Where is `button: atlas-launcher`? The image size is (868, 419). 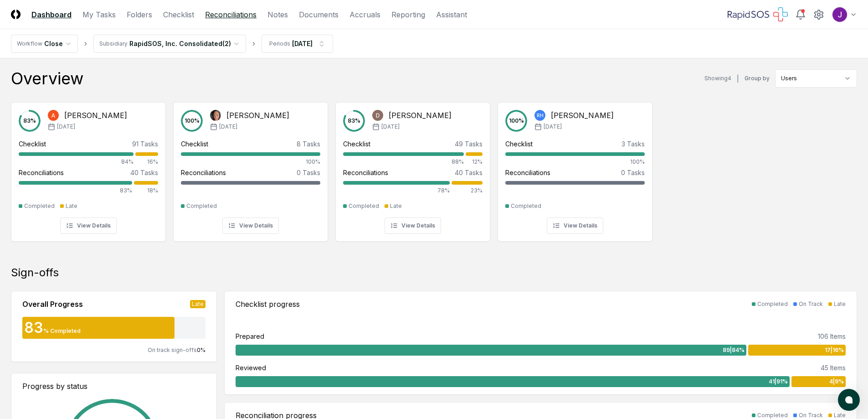 button: atlas-launcher is located at coordinates (849, 400).